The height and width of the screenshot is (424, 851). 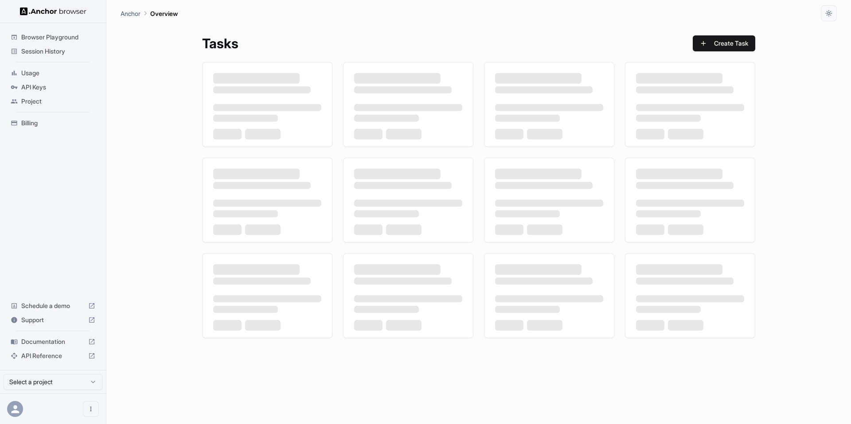 What do you see at coordinates (220, 43) in the screenshot?
I see `h1: Tasks` at bounding box center [220, 43].